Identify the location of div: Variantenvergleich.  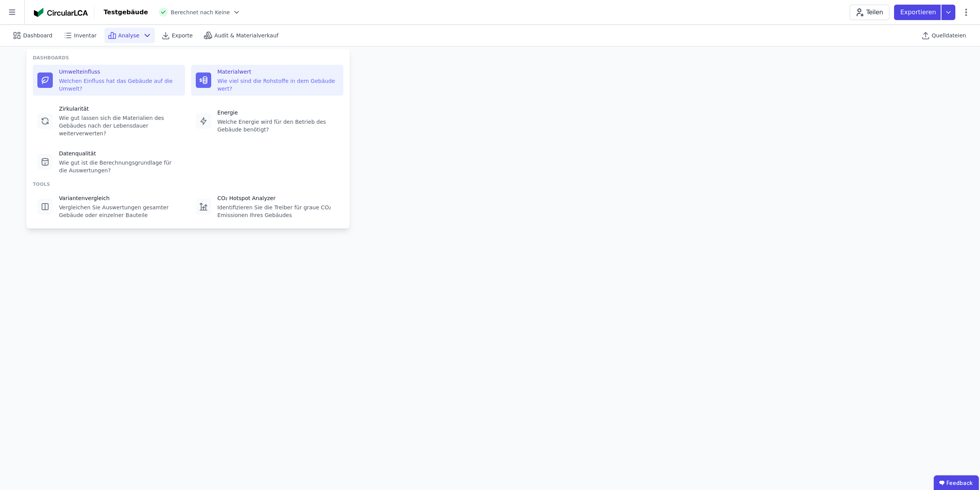
(119, 198).